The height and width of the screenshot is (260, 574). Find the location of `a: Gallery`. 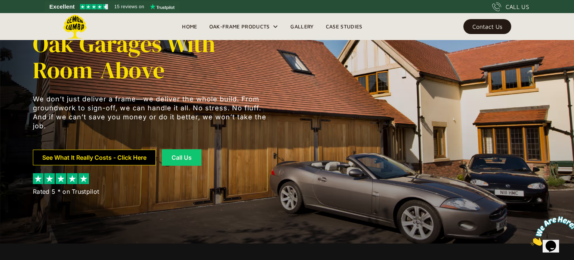

a: Gallery is located at coordinates (302, 27).